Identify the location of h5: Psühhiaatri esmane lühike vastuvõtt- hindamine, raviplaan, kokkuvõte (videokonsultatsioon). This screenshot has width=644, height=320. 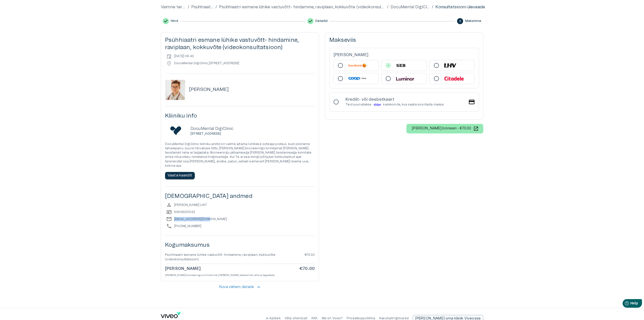
(240, 44).